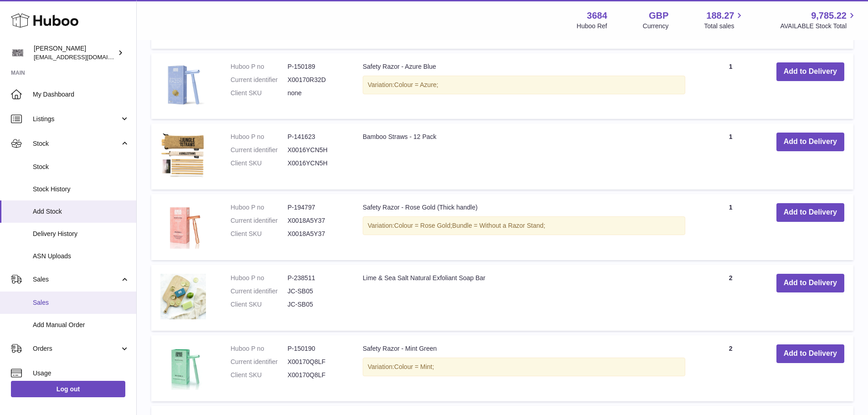 This screenshot has height=415, width=868. I want to click on dd: P-194797, so click(316, 208).